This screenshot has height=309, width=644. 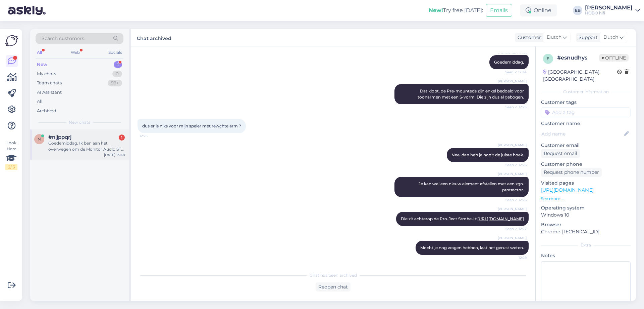 What do you see at coordinates (49, 83) in the screenshot?
I see `div: Team chats` at bounding box center [49, 83].